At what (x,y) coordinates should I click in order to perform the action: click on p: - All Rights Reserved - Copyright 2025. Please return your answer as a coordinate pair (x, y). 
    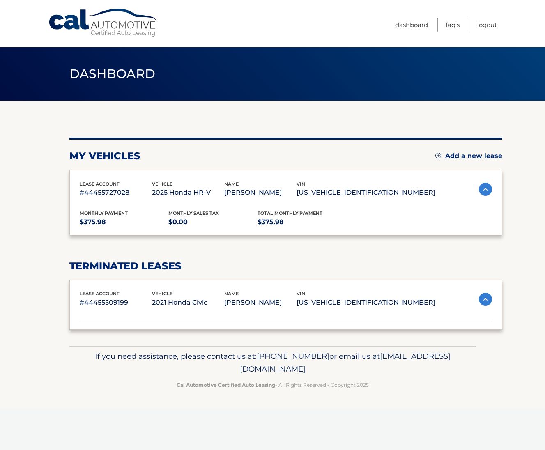
    Looking at the image, I should click on (273, 385).